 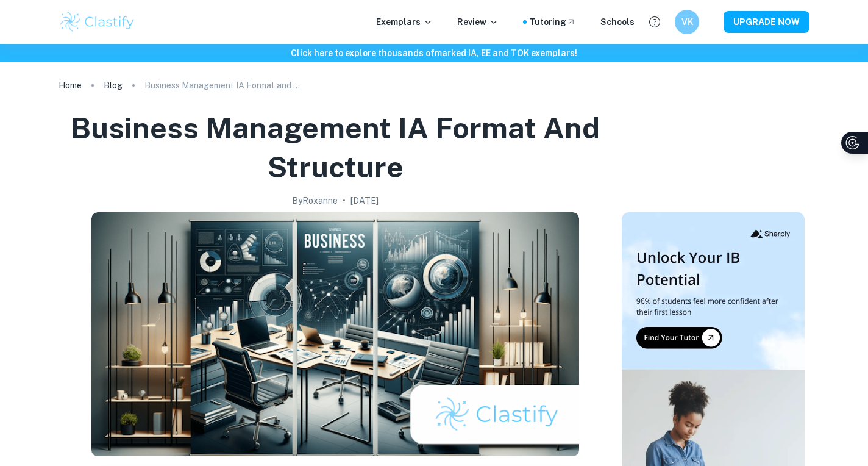 What do you see at coordinates (335, 334) in the screenshot?
I see `img: Business Management IA Format and Structure cover image` at bounding box center [335, 334].